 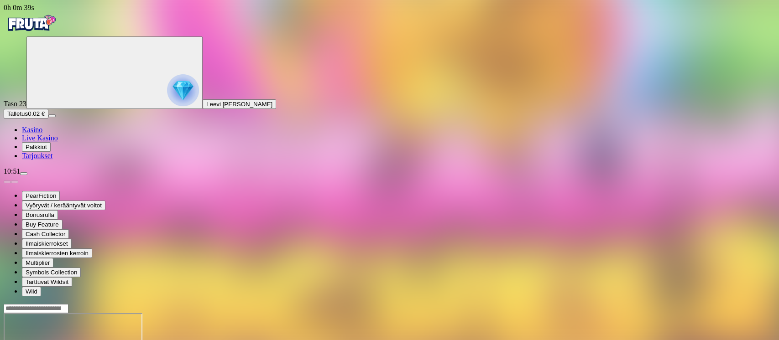 I want to click on span: Tarjoukset, so click(x=37, y=156).